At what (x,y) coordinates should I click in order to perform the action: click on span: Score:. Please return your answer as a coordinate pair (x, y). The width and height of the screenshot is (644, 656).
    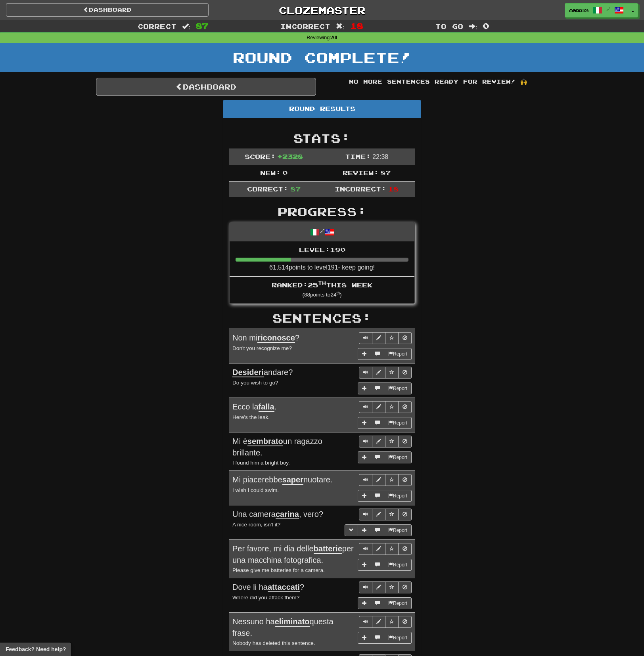
    Looking at the image, I should click on (260, 156).